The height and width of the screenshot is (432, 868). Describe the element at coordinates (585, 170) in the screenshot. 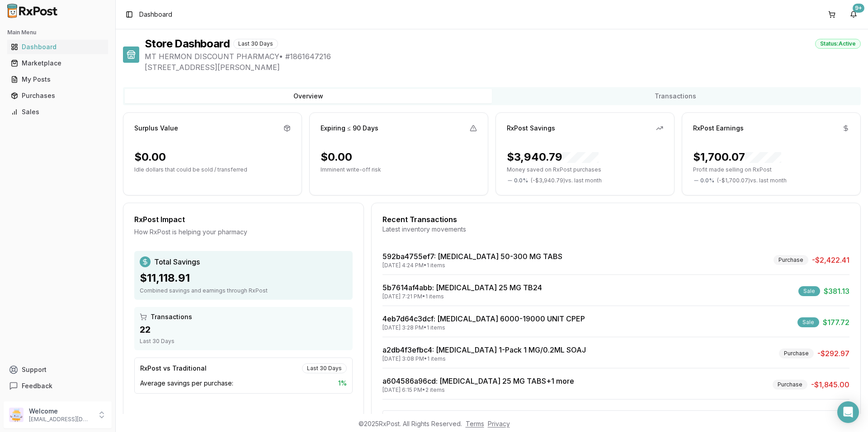

I see `p: Money saved on RxPost purchases` at that location.